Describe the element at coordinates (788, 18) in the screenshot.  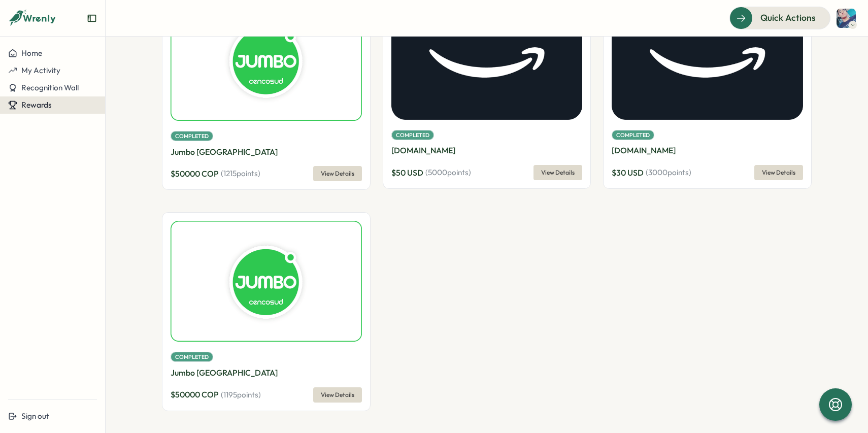
I see `span: Quick Actions` at that location.